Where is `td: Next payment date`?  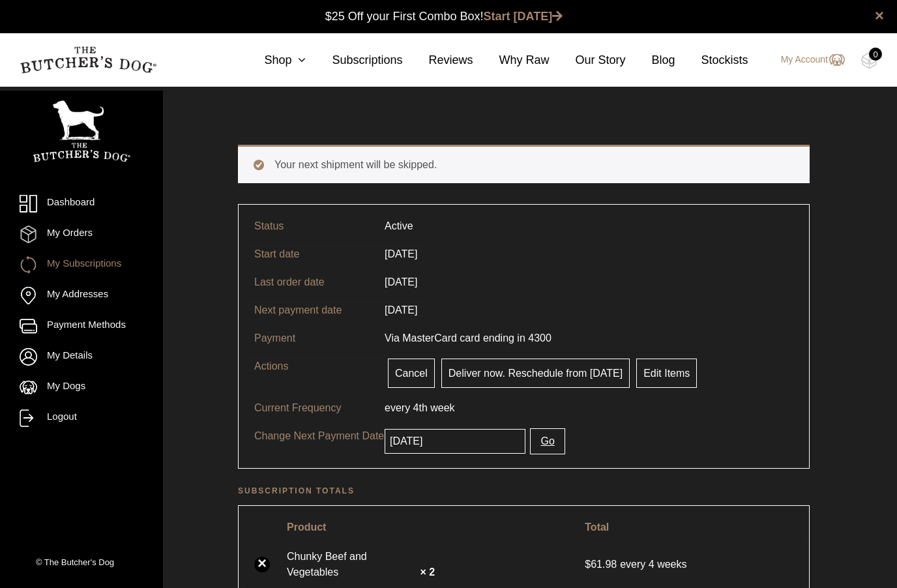 td: Next payment date is located at coordinates (312, 310).